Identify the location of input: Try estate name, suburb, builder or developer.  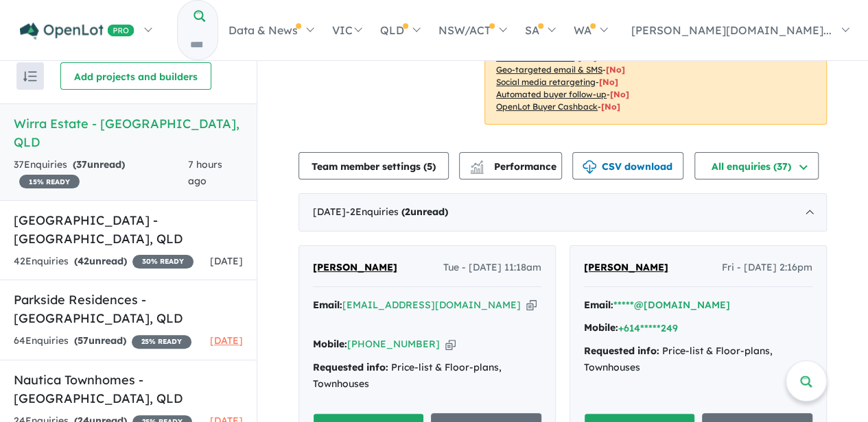
(196, 44).